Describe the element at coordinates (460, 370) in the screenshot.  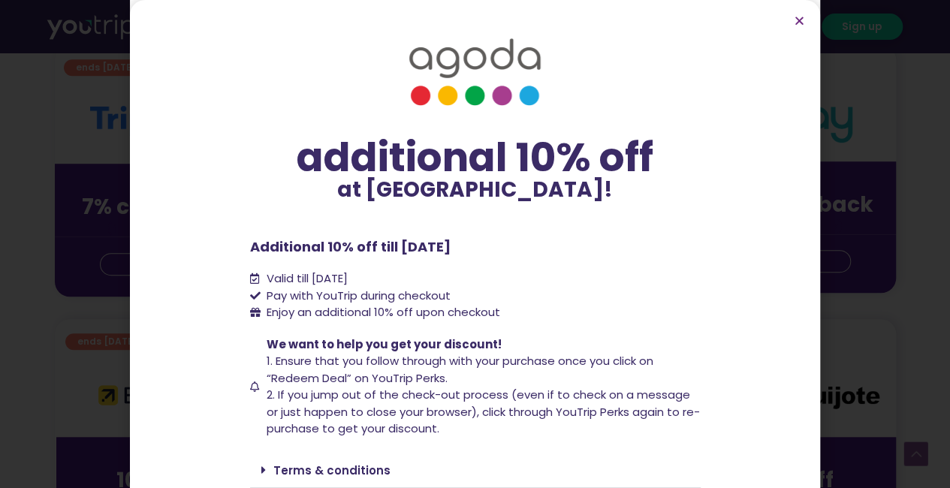
I see `span: 1. Ensure that you follow through with your purchase once you click on “Redeem Deal” on YouTrip P...` at that location.